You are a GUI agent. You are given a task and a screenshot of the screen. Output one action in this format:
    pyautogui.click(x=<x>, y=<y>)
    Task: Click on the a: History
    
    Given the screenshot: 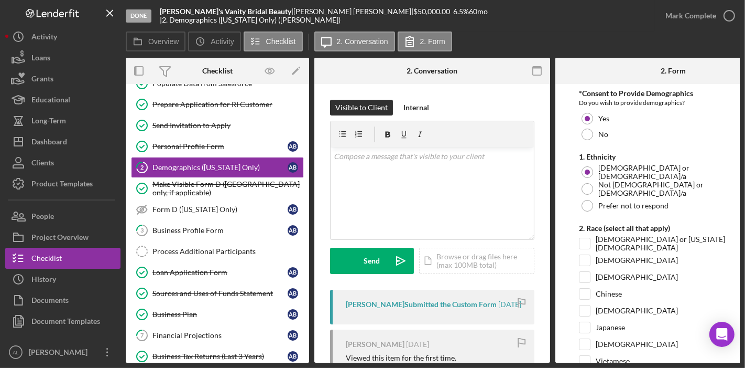 What is the action you would take?
    pyautogui.click(x=63, y=279)
    